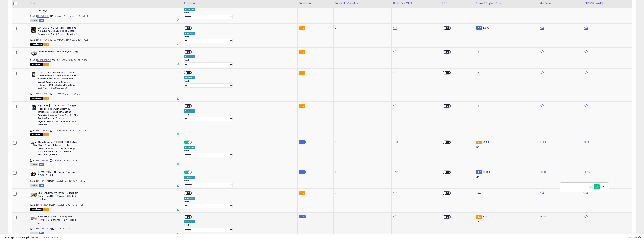 Image resolution: width=644 pixels, height=241 pixels. Describe the element at coordinates (69, 130) in the screenshot. I see `span: | SKU: AMAZON_8.06_19.86_24__7060` at that location.